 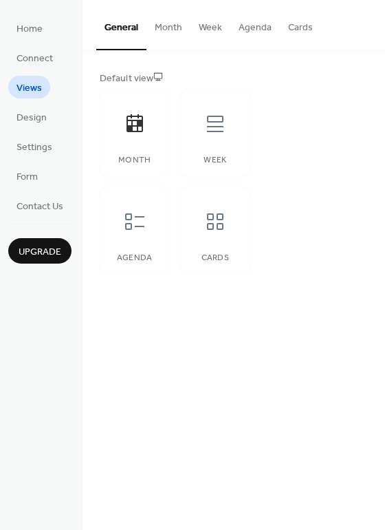 What do you see at coordinates (32, 118) in the screenshot?
I see `span: Design` at bounding box center [32, 118].